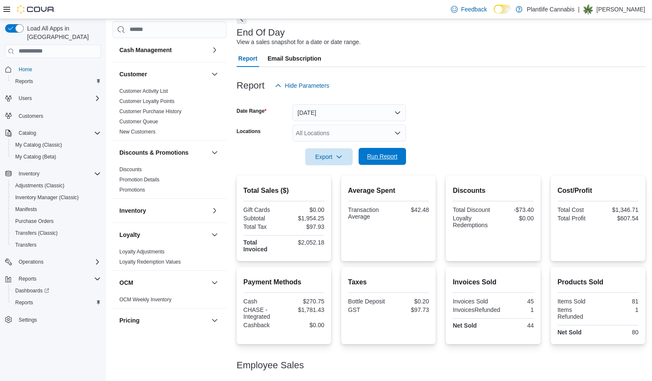  I want to click on div: Loyalty Redemptions, so click(472, 222).